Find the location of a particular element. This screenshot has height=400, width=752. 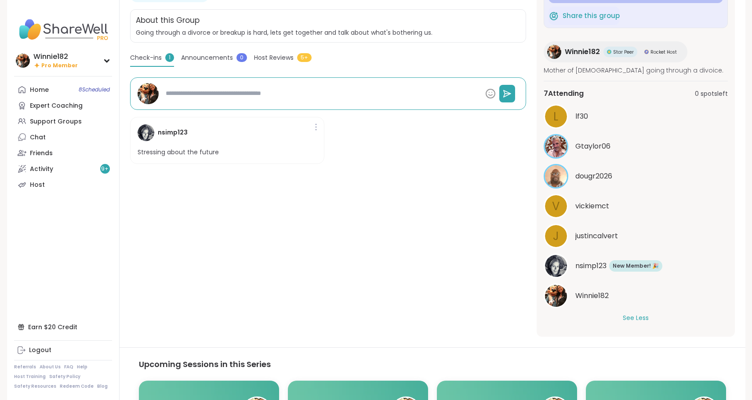

a: Friends is located at coordinates (63, 153).